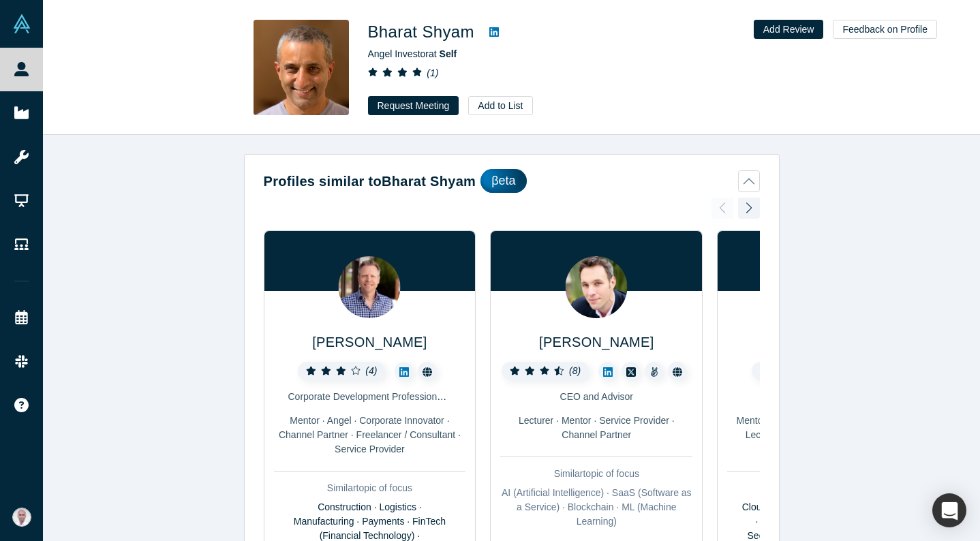  I want to click on img: Vetri Venthan Elango's Account, so click(22, 517).